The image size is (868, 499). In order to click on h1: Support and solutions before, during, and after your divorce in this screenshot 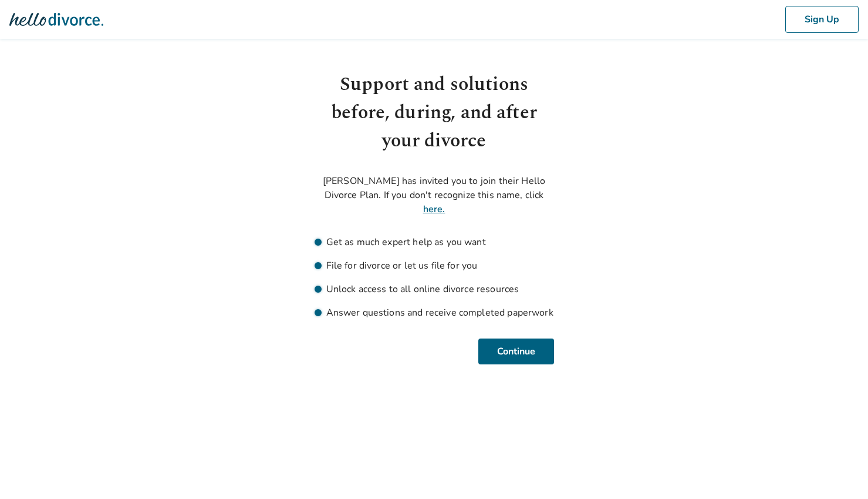, I will do `click(434, 113)`.